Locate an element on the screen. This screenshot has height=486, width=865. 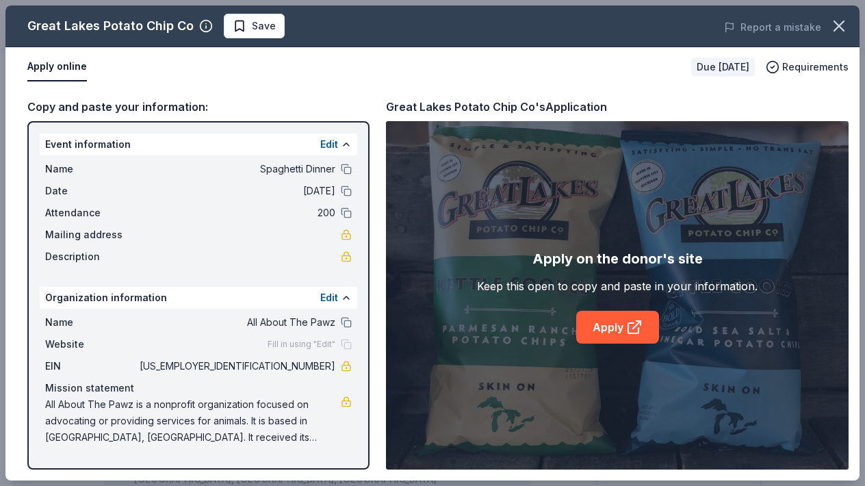
div: Great Lakes Potato Chip Co is located at coordinates (110, 26).